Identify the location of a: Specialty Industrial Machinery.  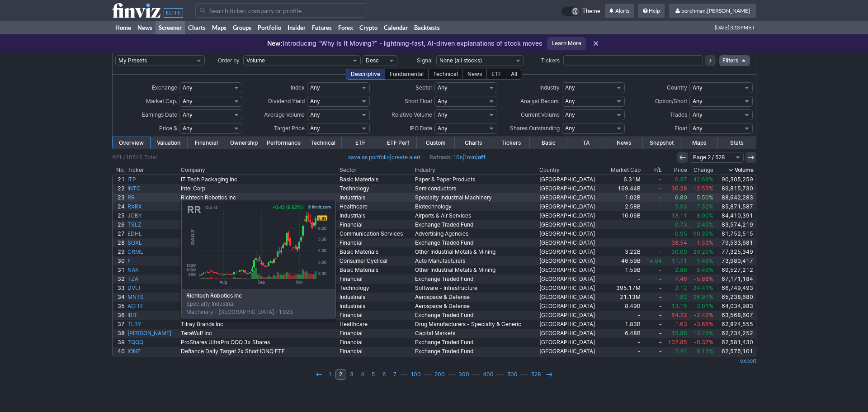
(476, 197).